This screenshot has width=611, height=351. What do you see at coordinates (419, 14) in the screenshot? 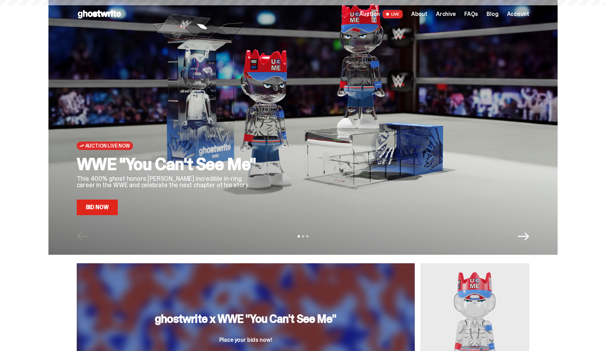
I see `a: About` at bounding box center [419, 14].